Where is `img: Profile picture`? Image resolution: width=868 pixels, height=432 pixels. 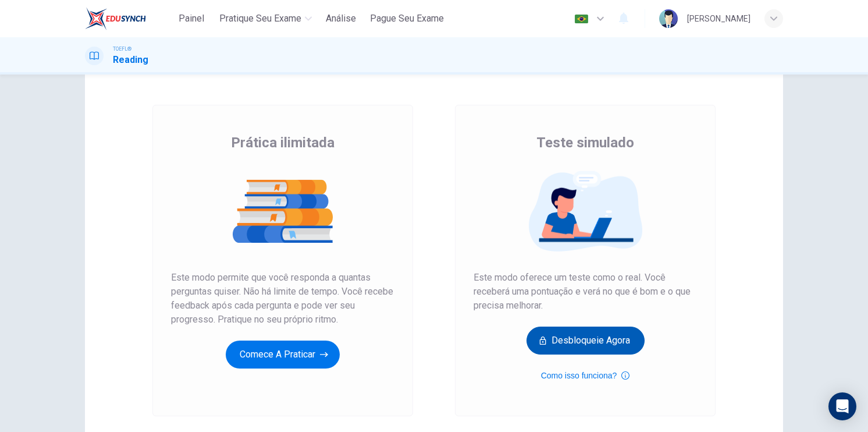 img: Profile picture is located at coordinates (669, 18).